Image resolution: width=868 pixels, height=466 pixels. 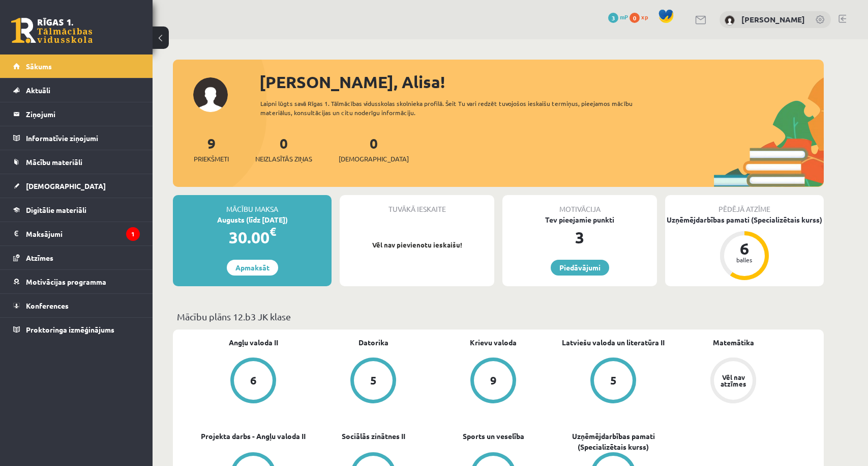 I want to click on a: Motivācijas programma, so click(x=76, y=281).